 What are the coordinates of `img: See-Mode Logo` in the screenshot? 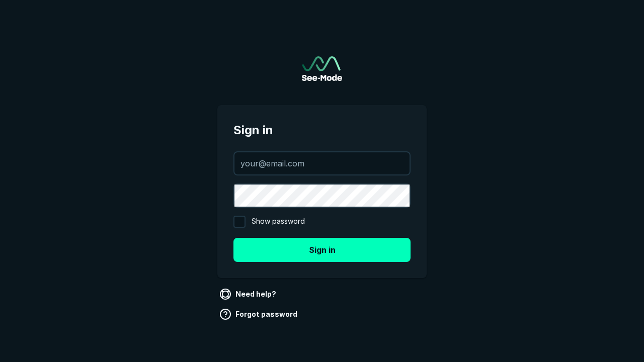 It's located at (322, 68).